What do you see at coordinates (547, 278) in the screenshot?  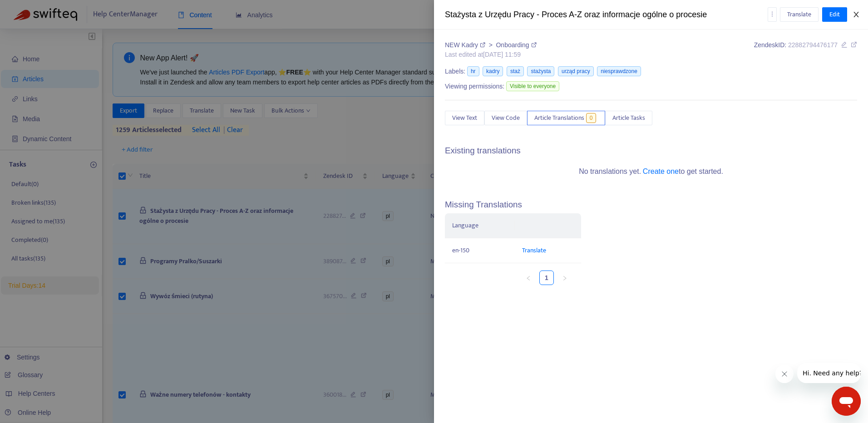 I see `a: 1` at bounding box center [547, 278].